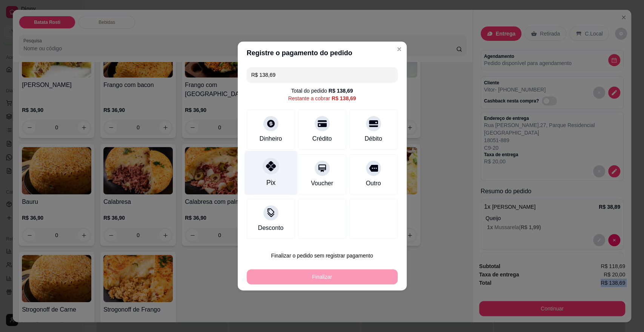  I want to click on button: Finalizar o pedido sem registrar pagamento, so click(322, 256).